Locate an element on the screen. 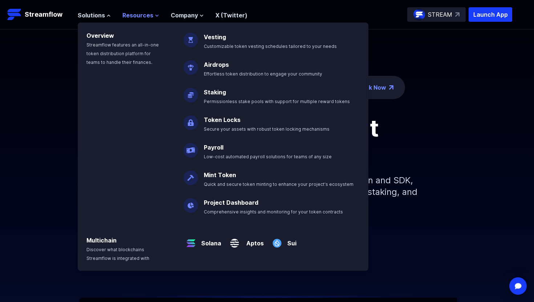  span: Solutions is located at coordinates (91, 15).